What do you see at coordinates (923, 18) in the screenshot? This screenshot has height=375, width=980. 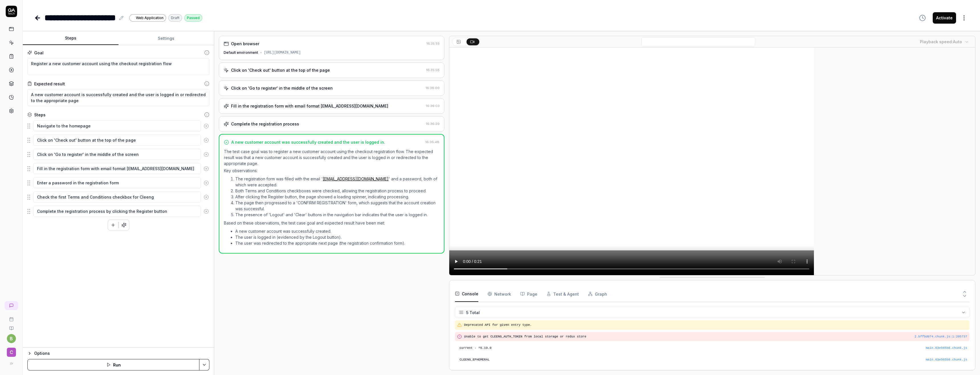 I see `button: View version history` at bounding box center [923, 18].